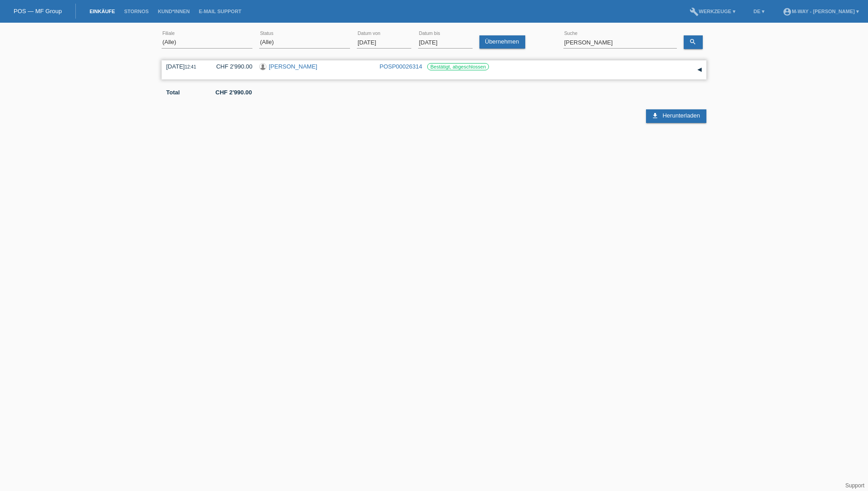 This screenshot has width=868, height=491. What do you see at coordinates (699, 70) in the screenshot?
I see `div: auf-/zuklappen` at bounding box center [699, 70].